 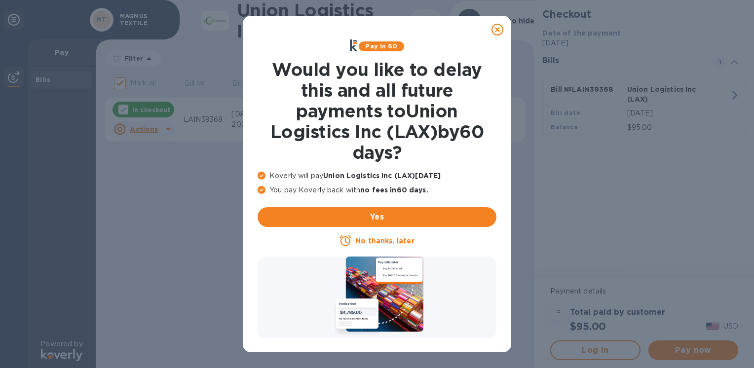 What do you see at coordinates (381, 46) in the screenshot?
I see `b: Pay in 60` at bounding box center [381, 46].